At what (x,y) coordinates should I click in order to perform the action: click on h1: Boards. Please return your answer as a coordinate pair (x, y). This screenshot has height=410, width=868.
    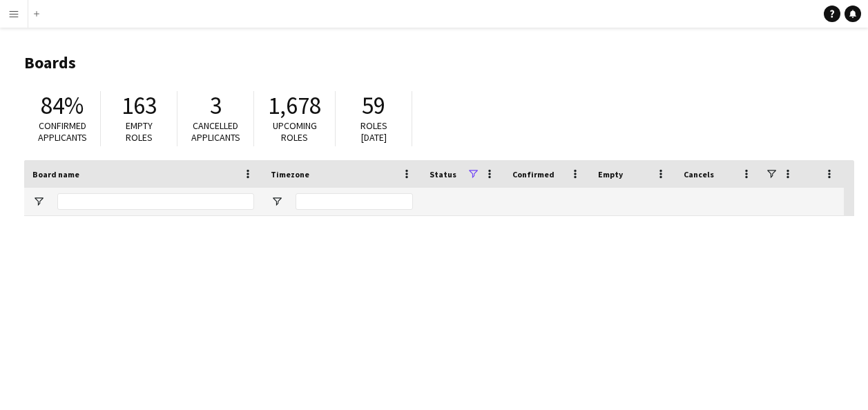
    Looking at the image, I should click on (439, 62).